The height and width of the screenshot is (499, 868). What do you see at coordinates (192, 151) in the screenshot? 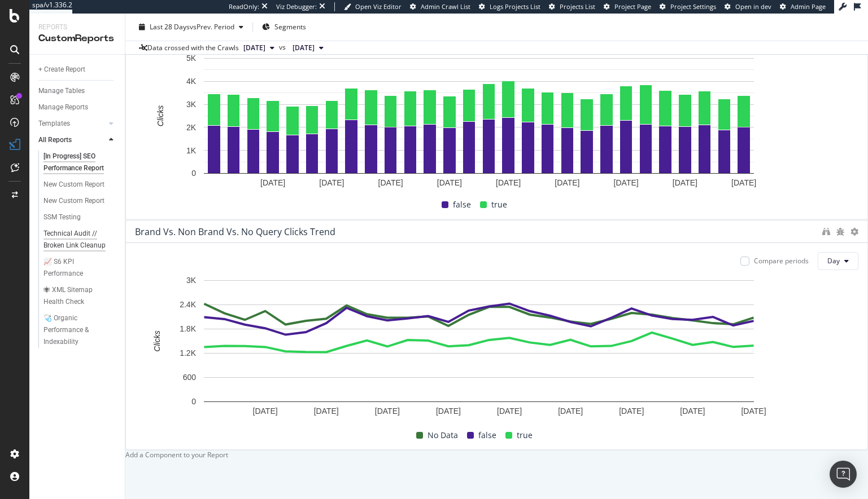
I see `text: 1K` at bounding box center [192, 151].